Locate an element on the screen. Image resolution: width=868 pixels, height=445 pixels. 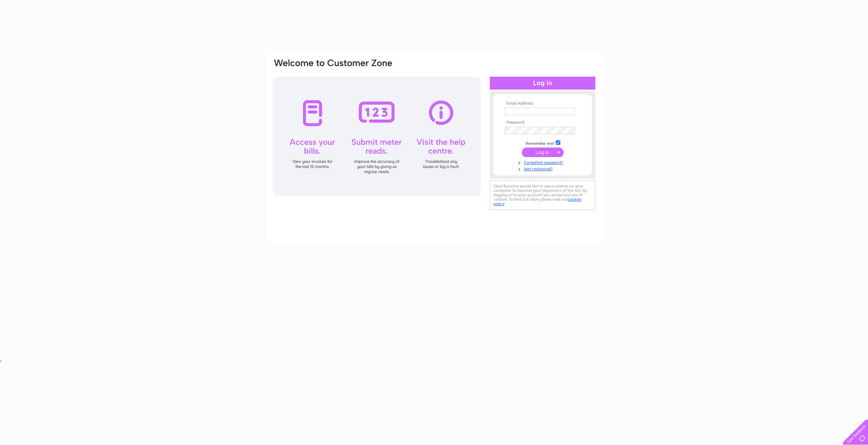
a: Forgotten password? is located at coordinates (543, 161).